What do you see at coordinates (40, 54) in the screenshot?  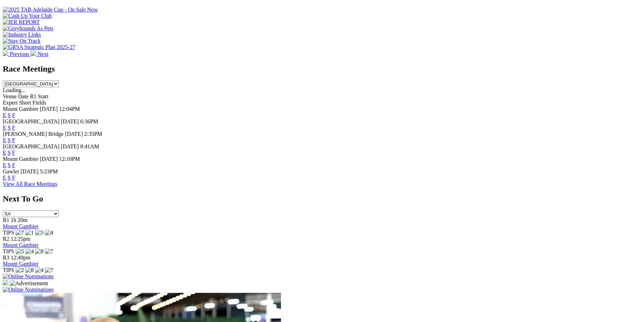 I see `a: Next` at bounding box center [40, 54].